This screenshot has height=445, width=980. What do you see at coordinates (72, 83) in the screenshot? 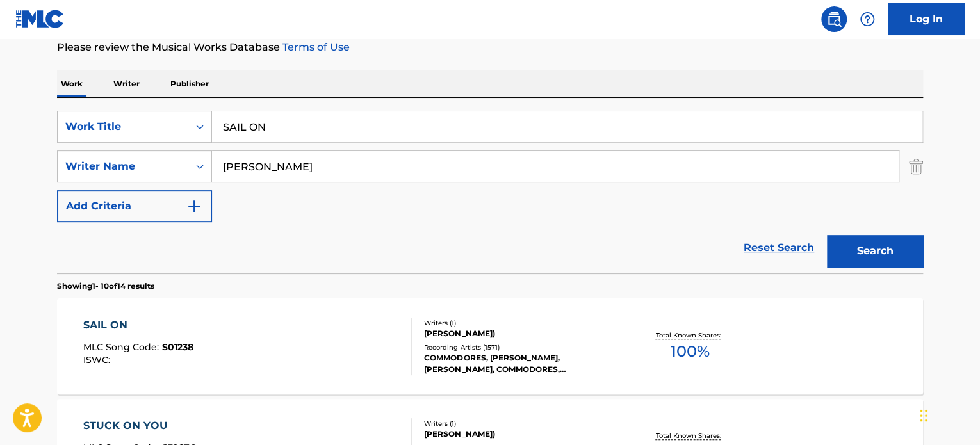
I see `p: Work` at bounding box center [72, 83].